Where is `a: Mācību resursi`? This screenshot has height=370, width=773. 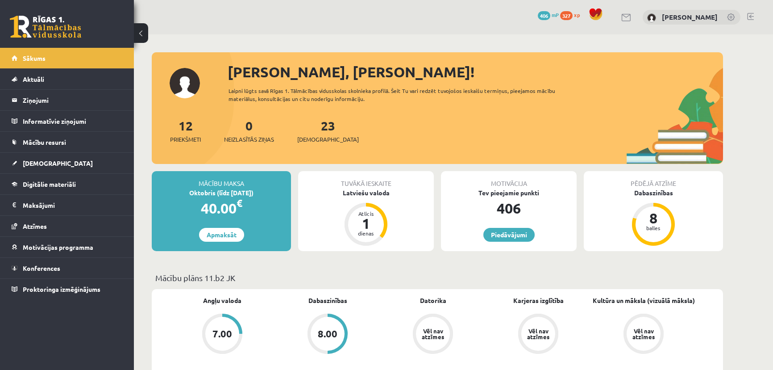
a: Mācību resursi is located at coordinates (67, 142).